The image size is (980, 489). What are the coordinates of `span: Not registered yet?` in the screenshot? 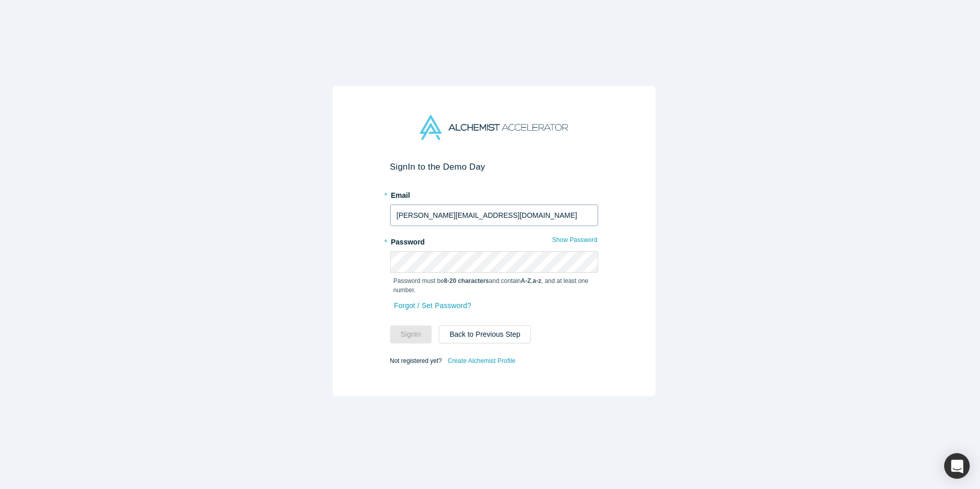 It's located at (415, 361).